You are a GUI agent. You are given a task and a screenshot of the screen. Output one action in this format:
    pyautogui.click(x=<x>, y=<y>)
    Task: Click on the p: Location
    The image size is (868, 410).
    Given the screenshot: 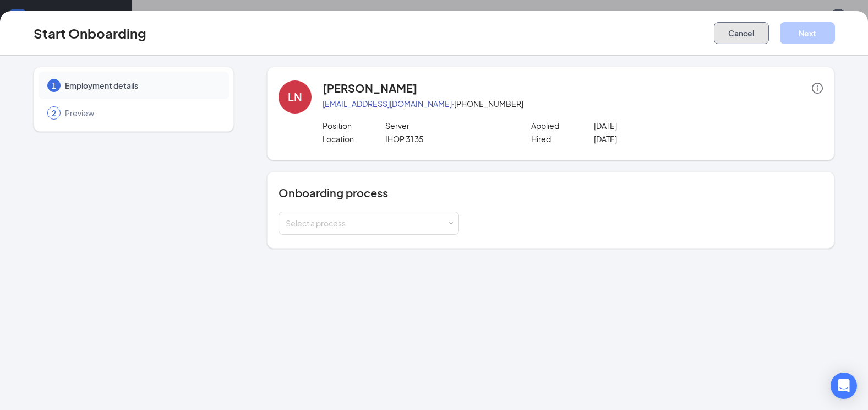 What is the action you would take?
    pyautogui.click(x=354, y=139)
    